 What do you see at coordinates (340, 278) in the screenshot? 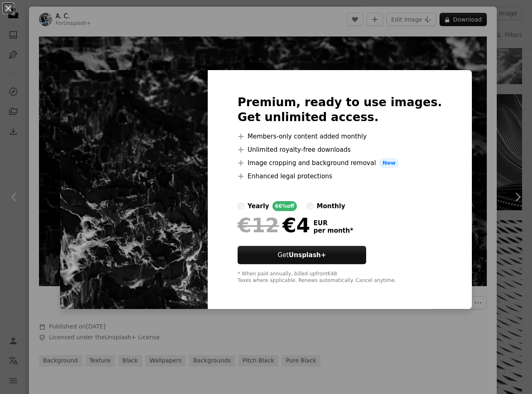
I see `div: * When paid annually, billed upfront €48 Taxes where applicable. Renews automatically. Cancel any...` at bounding box center [340, 278].